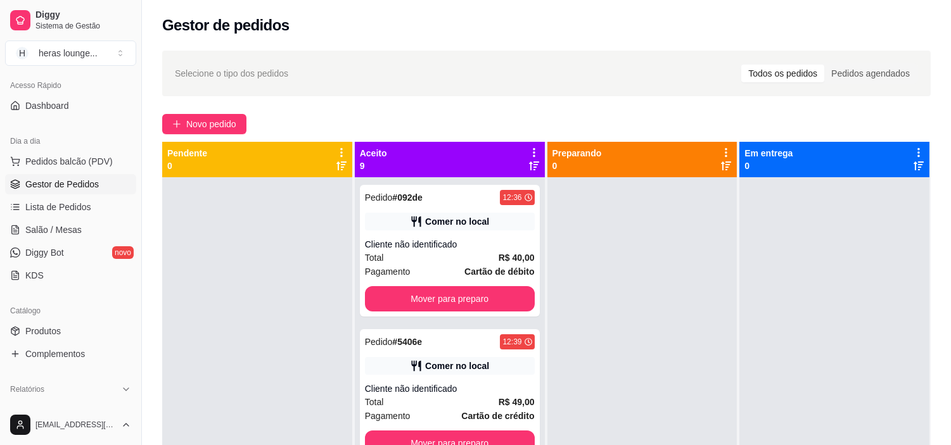 Image resolution: width=951 pixels, height=445 pixels. What do you see at coordinates (83, 15) in the screenshot?
I see `span: Diggy` at bounding box center [83, 15].